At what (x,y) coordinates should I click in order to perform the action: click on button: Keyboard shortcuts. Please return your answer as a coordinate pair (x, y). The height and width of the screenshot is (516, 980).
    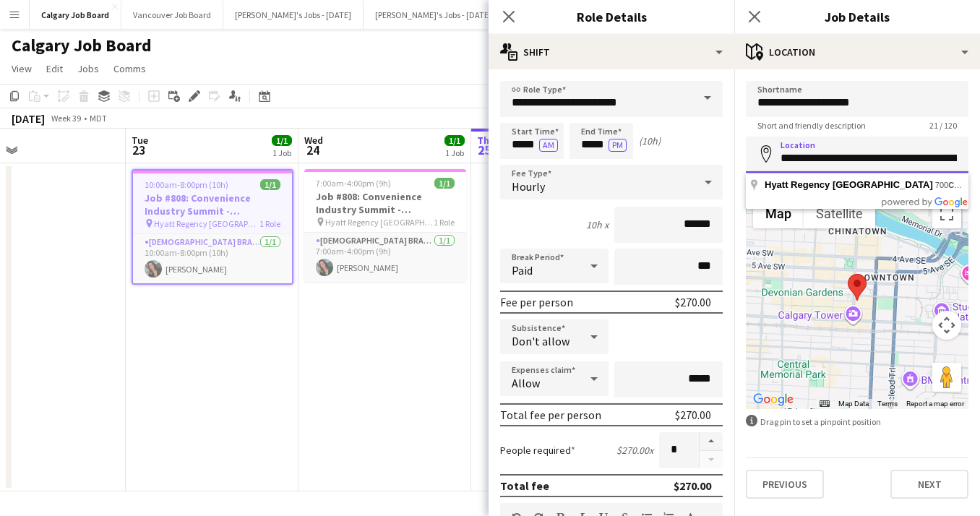
    Looking at the image, I should click on (825, 404).